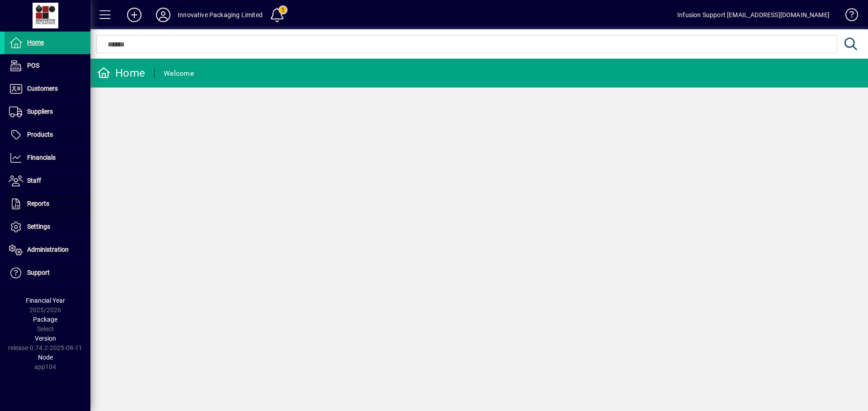  Describe the element at coordinates (43, 88) in the screenshot. I see `span: Customers` at that location.